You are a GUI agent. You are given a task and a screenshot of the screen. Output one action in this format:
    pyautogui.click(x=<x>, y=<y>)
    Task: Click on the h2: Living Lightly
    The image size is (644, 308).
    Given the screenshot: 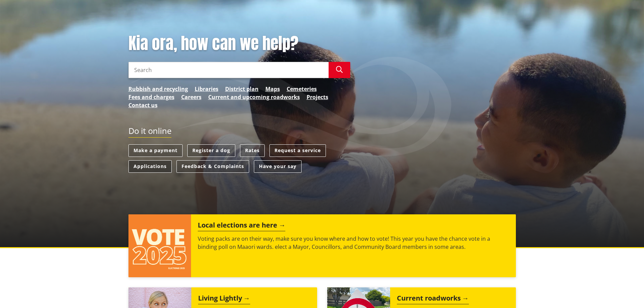 What is the action you would take?
    pyautogui.click(x=224, y=299)
    